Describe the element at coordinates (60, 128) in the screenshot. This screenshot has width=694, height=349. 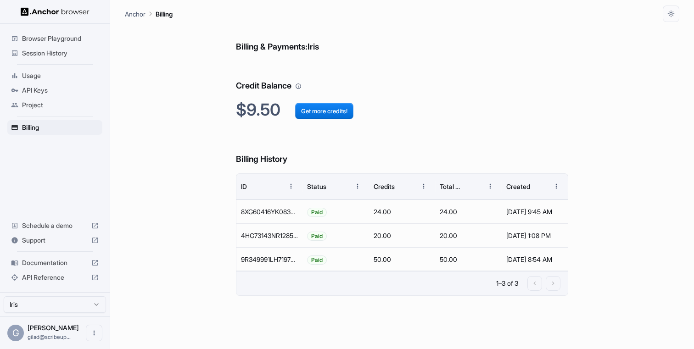
I see `span: Billing` at that location.